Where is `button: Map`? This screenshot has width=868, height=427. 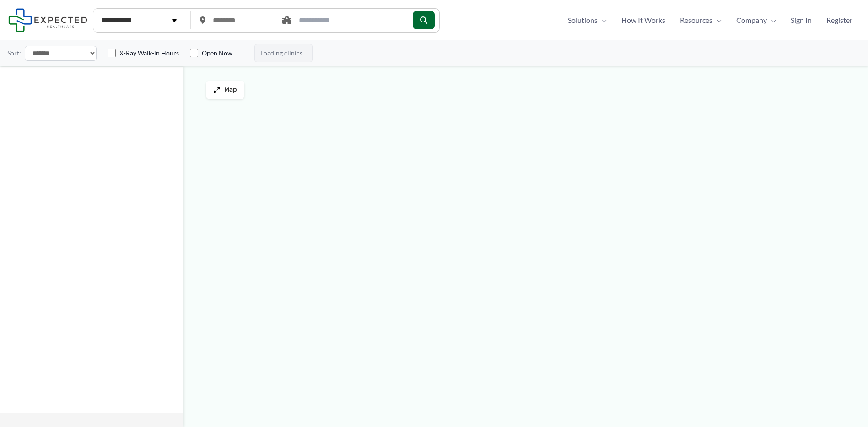 button: Map is located at coordinates (225, 90).